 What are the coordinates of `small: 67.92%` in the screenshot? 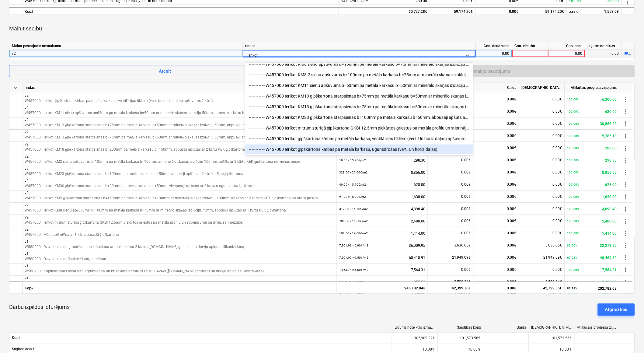 It's located at (573, 257).